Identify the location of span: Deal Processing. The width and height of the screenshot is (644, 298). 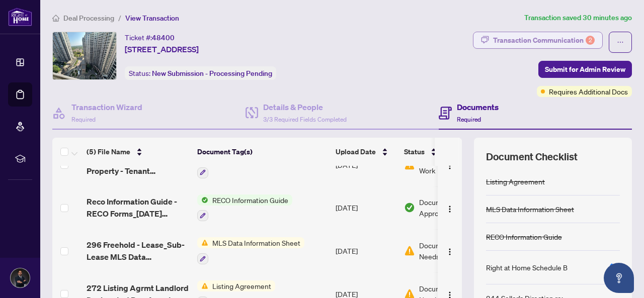
(89, 18).